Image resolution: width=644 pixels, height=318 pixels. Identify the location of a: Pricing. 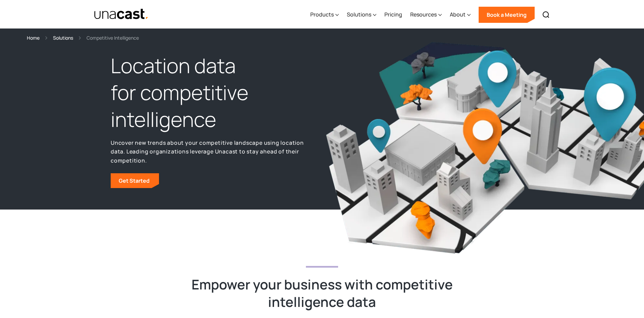
(393, 15).